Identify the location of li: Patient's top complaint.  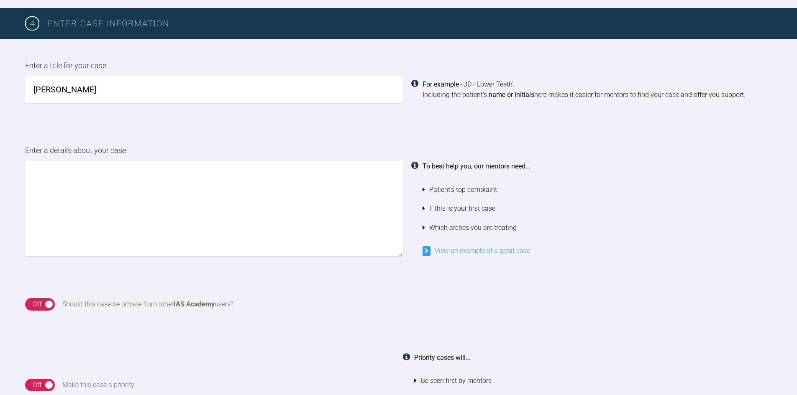
(597, 190).